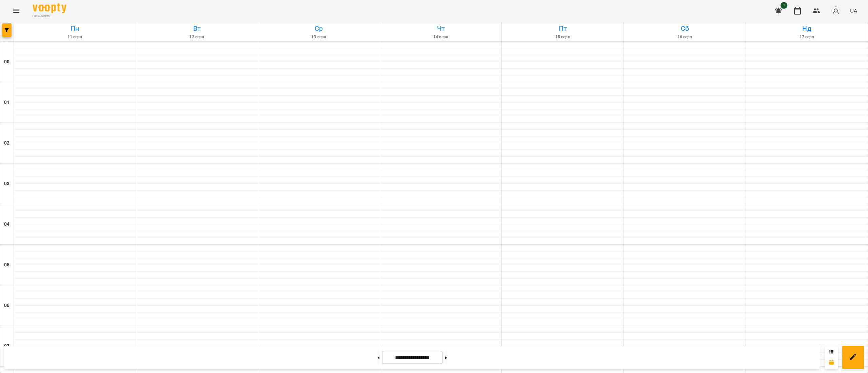 The height and width of the screenshot is (373, 868). What do you see at coordinates (50, 16) in the screenshot?
I see `span: For Business` at bounding box center [50, 16].